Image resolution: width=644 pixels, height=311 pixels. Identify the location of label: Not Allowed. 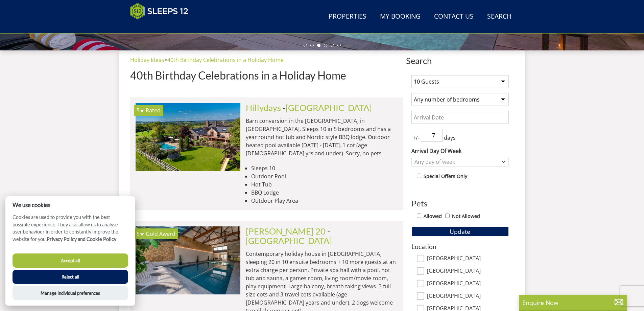
(466, 216).